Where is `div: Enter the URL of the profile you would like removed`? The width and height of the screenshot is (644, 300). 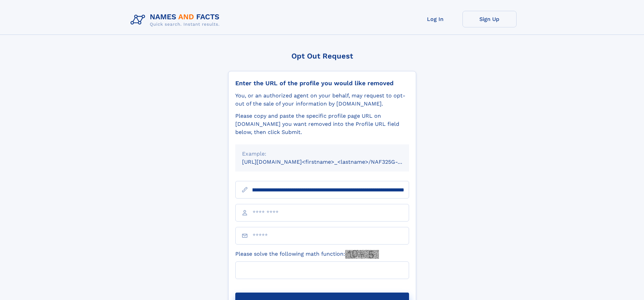 div: Enter the URL of the profile you would like removed is located at coordinates (322, 83).